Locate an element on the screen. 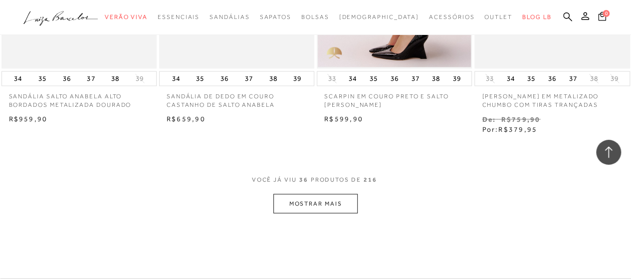 The width and height of the screenshot is (631, 279). small: De: is located at coordinates (489, 119).